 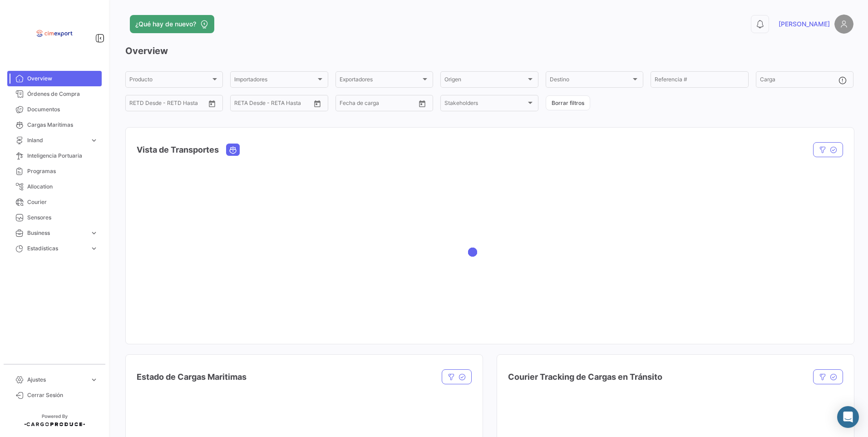 What do you see at coordinates (485, 81) in the screenshot?
I see `span: Origen` at bounding box center [485, 81].